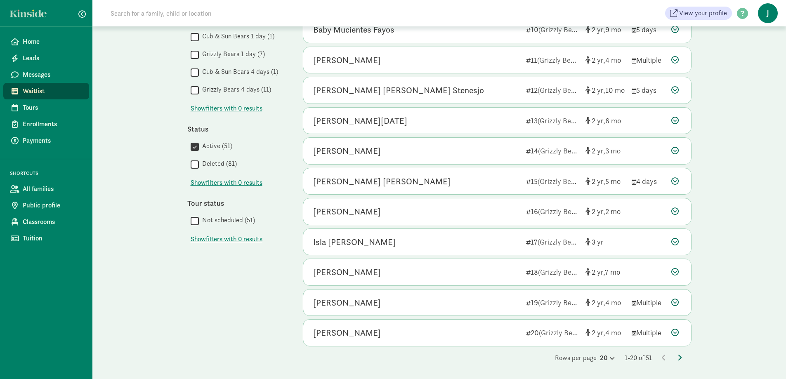  What do you see at coordinates (232, 54) in the screenshot?
I see `label: Grizzly Bears 1 day (7)` at bounding box center [232, 54].